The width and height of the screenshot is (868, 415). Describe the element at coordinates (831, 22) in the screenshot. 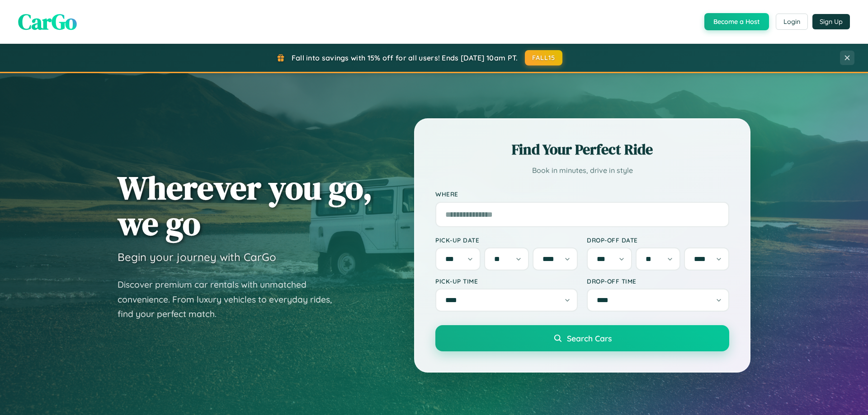

I see `button: Sign Up` at that location.